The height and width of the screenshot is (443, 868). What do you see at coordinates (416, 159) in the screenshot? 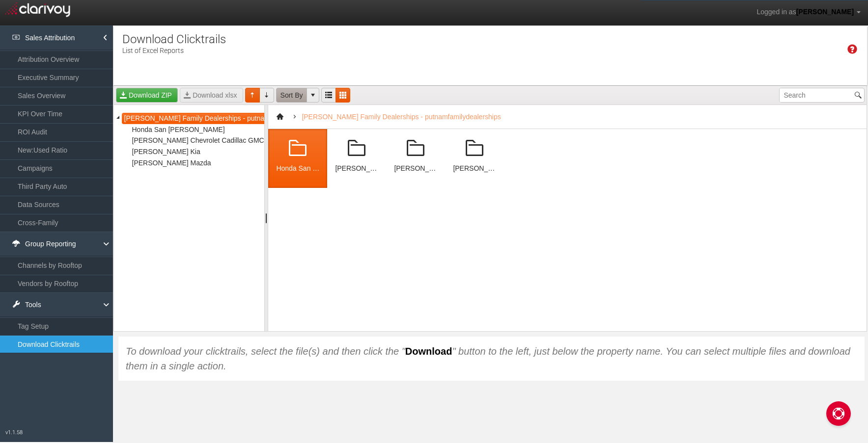
I see `div: Putnam Kia` at bounding box center [416, 159].